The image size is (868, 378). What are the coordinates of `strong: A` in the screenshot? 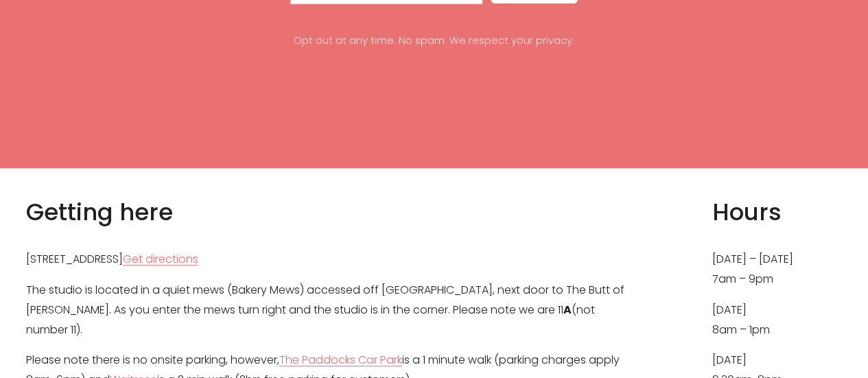 It's located at (568, 310).